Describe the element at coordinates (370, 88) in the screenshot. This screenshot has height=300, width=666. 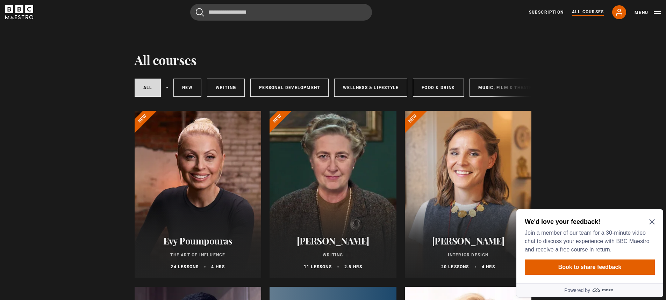
I see `a: Wellness & Lifestyle` at that location.